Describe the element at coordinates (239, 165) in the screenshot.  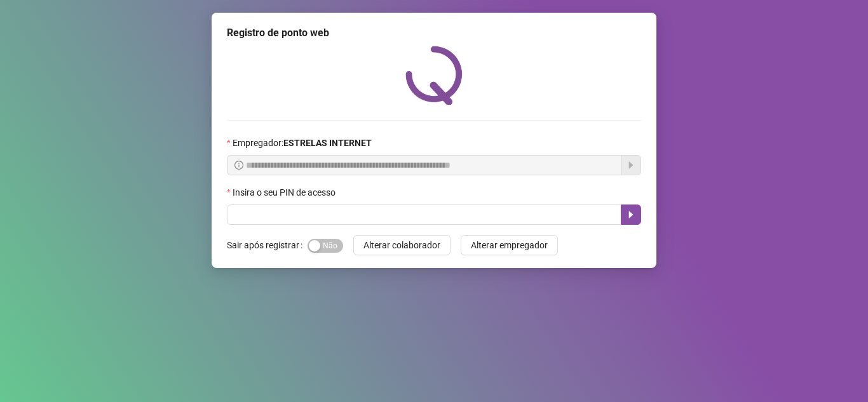
I see `span: info-circle` at that location.